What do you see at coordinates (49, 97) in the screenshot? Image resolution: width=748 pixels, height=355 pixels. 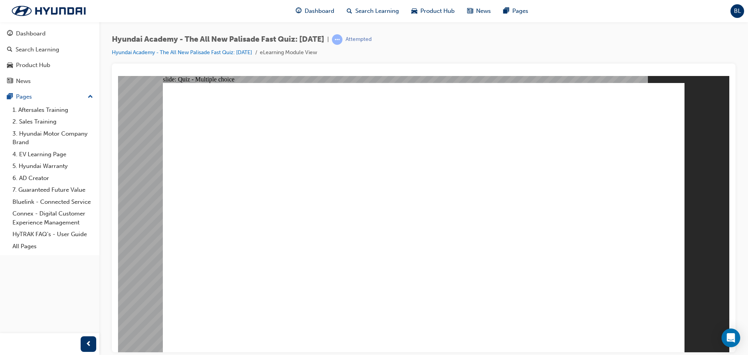 I see `button: Pages` at bounding box center [49, 97].